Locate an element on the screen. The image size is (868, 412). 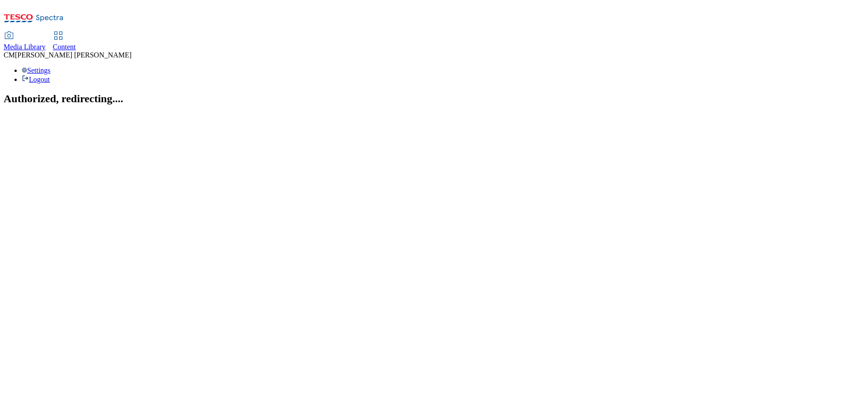
a: Settings is located at coordinates (36, 70).